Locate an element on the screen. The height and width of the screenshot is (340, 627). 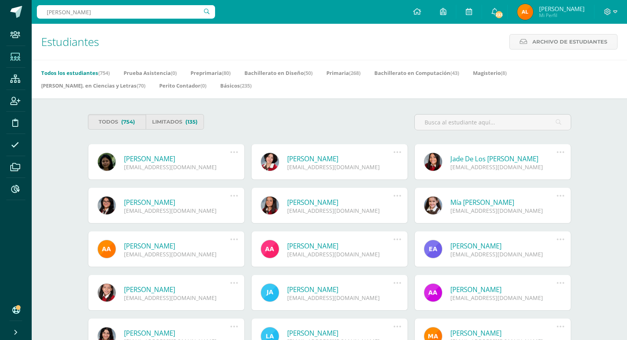
span: (235) is located at coordinates (246, 86).